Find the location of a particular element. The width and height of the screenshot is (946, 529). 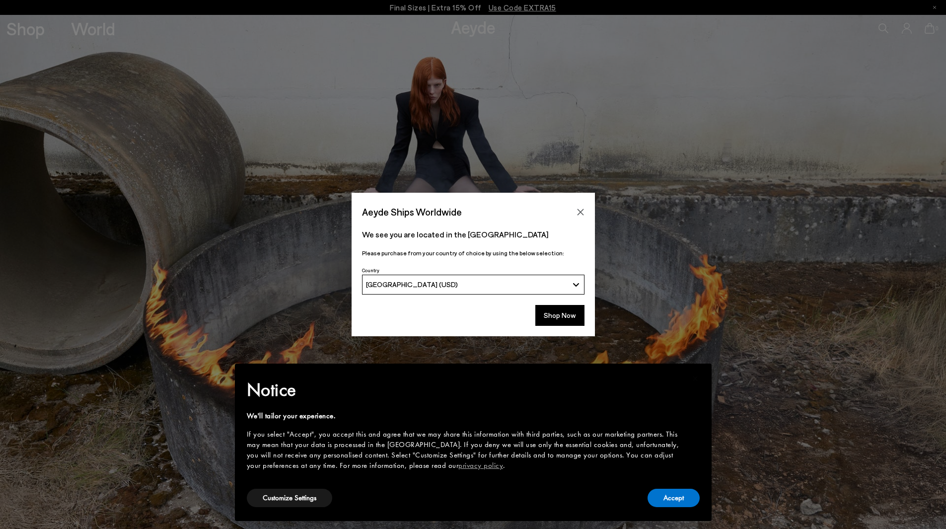

button: Close is located at coordinates (580, 212).